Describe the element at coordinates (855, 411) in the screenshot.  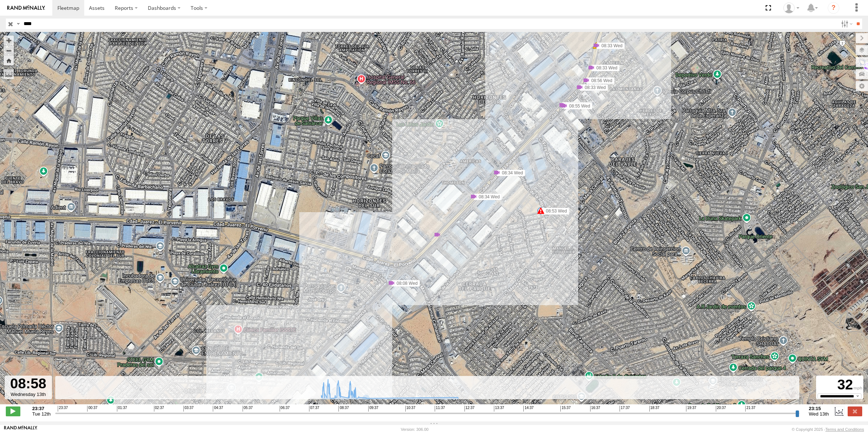
I see `label: Close` at that location.